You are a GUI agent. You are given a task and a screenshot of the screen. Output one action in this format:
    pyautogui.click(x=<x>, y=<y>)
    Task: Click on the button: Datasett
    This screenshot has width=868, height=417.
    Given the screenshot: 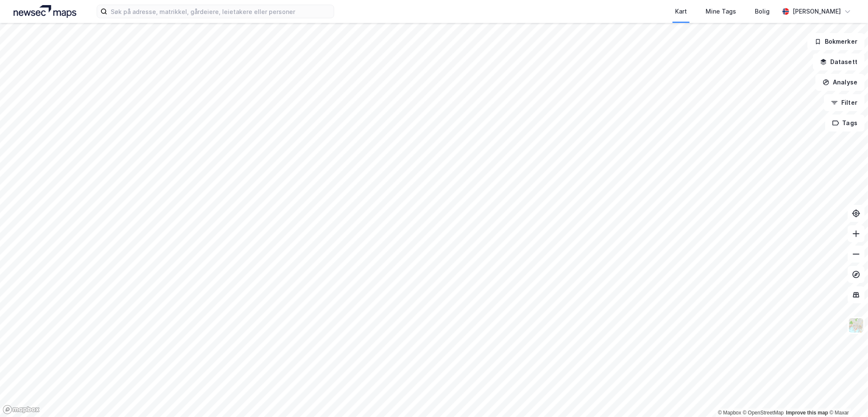 What is the action you would take?
    pyautogui.click(x=838, y=62)
    